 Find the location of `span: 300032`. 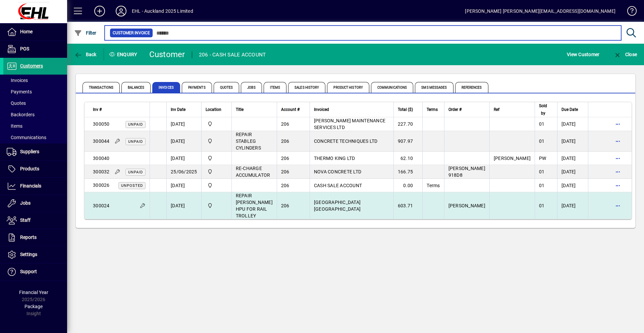

span: 300032 is located at coordinates (101, 171).